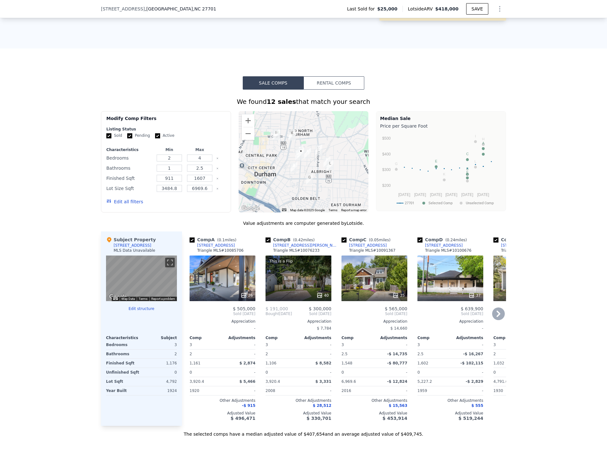 This screenshot has height=455, width=607. I want to click on div: 502 Gray Ave, so click(301, 153).